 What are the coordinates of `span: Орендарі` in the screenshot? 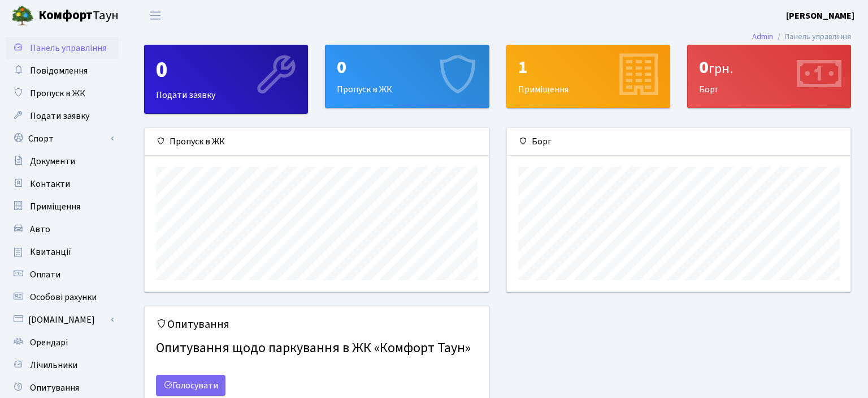 It's located at (49, 342).